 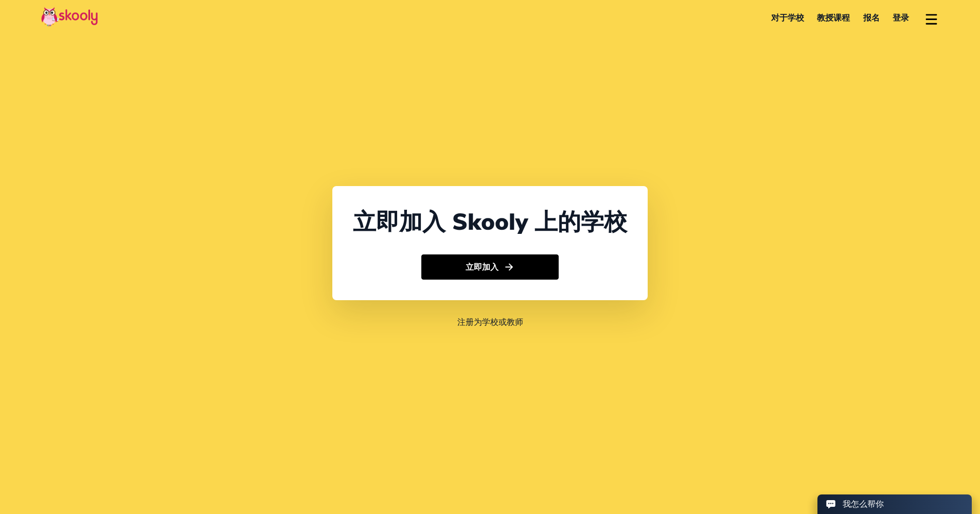 I want to click on a: 注册为学校或教师, so click(x=490, y=322).